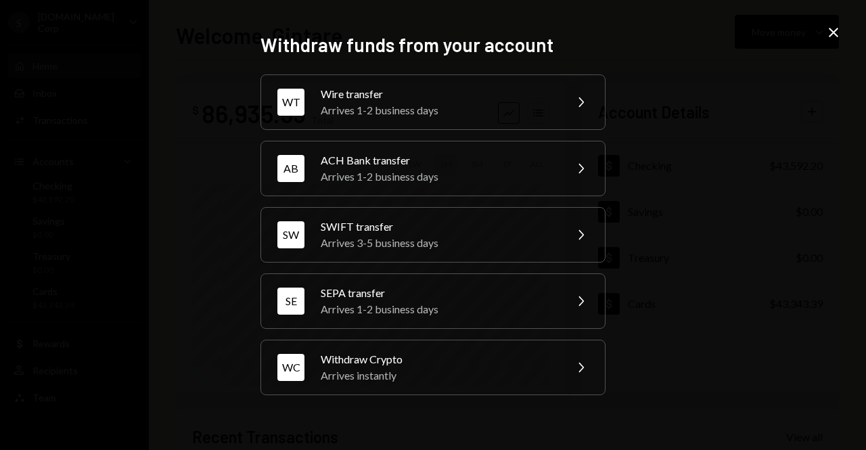 Image resolution: width=866 pixels, height=450 pixels. Describe the element at coordinates (291, 102) in the screenshot. I see `div: WT` at that location.